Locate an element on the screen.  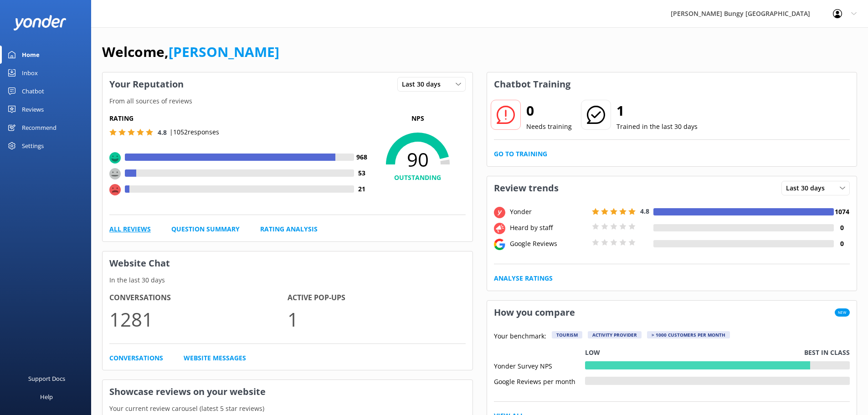
h3: Chatbot Training is located at coordinates (532, 84).